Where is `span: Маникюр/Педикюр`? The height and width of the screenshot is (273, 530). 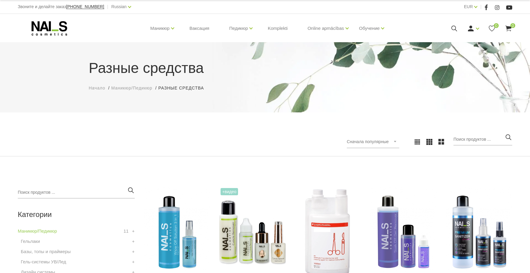
span: Маникюр/Педикюр is located at coordinates (132, 88).